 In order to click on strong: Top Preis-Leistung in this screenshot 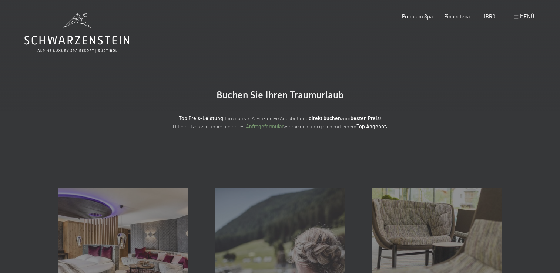, I will do `click(201, 118)`.